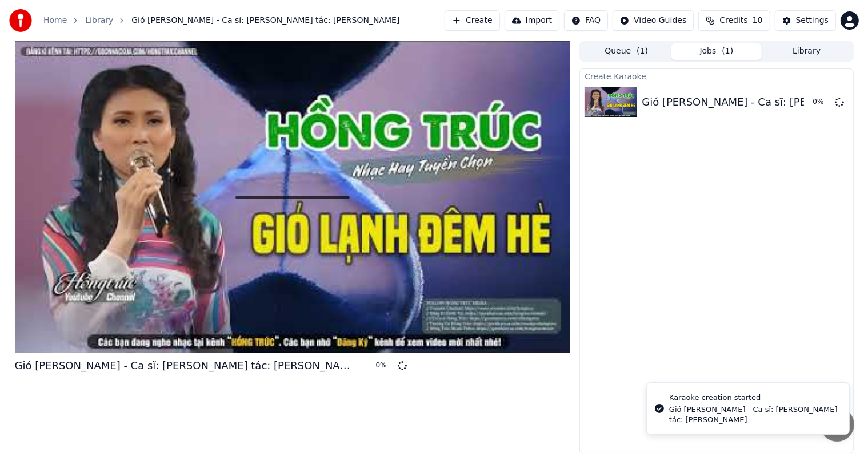  What do you see at coordinates (807, 51) in the screenshot?
I see `button: Library` at bounding box center [807, 51].